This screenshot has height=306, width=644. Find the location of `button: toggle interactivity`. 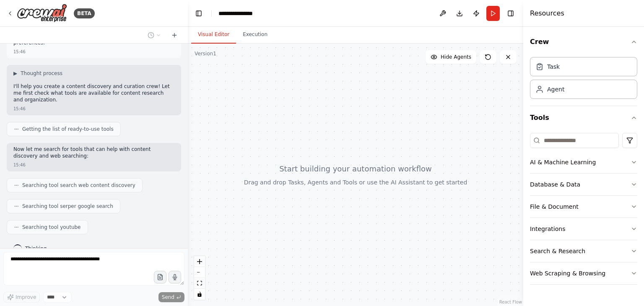

button: toggle interactivity is located at coordinates (200, 294).